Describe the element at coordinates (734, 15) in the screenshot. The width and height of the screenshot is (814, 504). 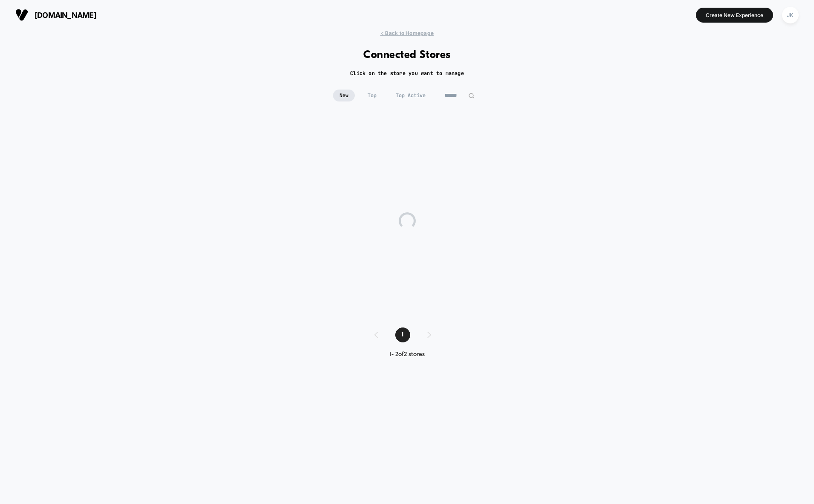
I see `button: Create New Experience` at that location.